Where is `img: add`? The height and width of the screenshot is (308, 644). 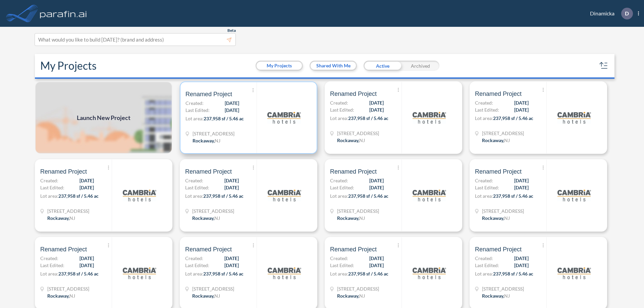
img: add is located at coordinates (104, 118).